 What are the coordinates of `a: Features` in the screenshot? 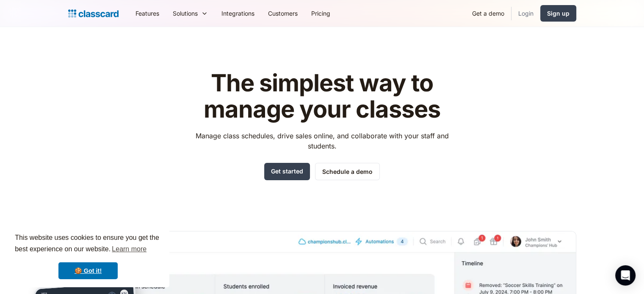 It's located at (147, 13).